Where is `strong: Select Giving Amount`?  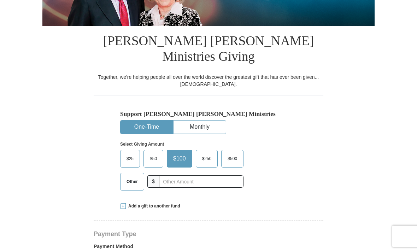
strong: Select Giving Amount is located at coordinates (142, 145).